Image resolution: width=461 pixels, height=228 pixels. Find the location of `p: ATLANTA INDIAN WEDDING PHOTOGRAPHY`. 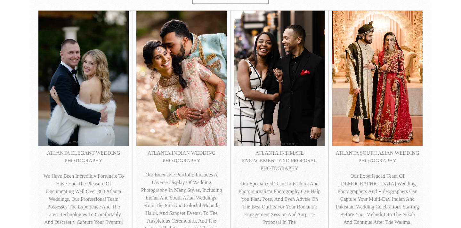

p: ATLANTA INDIAN WEDDING PHOTOGRAPHY is located at coordinates (182, 157).